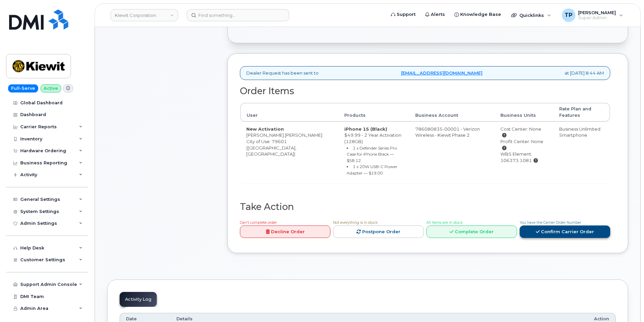  I want to click on a: Postpone Order, so click(379, 232).